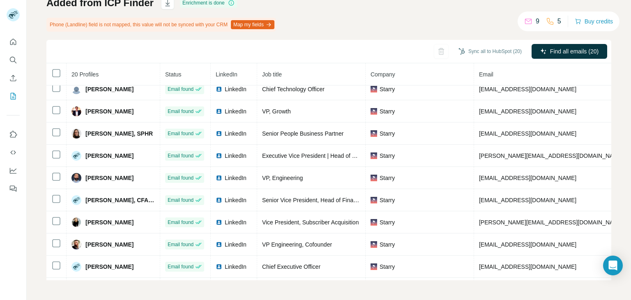 Image resolution: width=631 pixels, height=300 pixels. What do you see at coordinates (613, 265) in the screenshot?
I see `div: Open Intercom Messenger` at bounding box center [613, 265].